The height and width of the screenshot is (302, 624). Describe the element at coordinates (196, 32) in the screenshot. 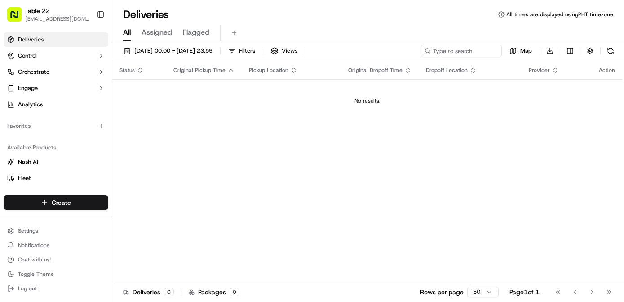

I see `span: Flagged` at that location.